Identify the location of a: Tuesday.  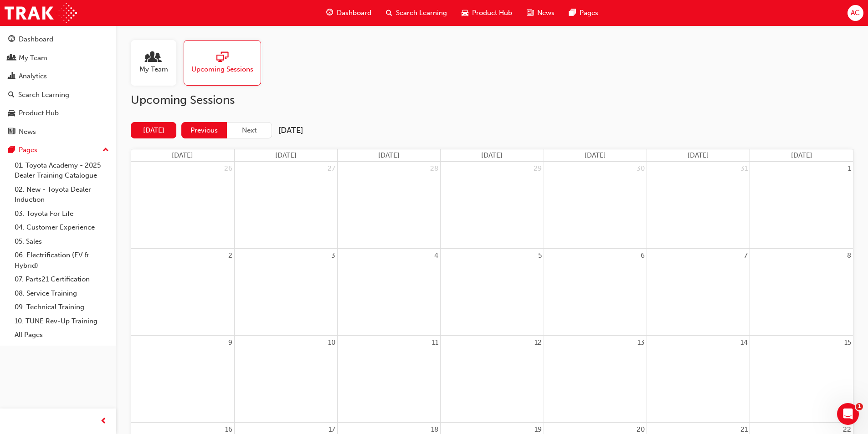
(389, 155).